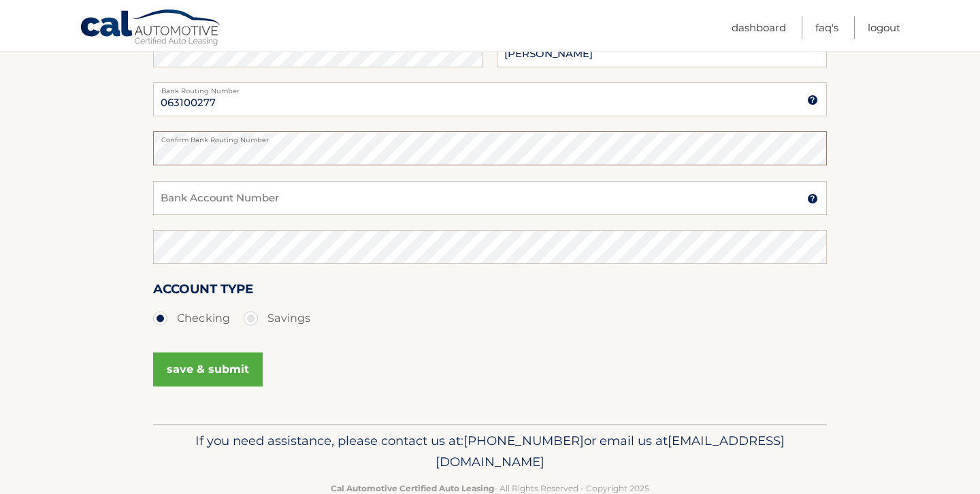 Image resolution: width=980 pixels, height=494 pixels. What do you see at coordinates (490, 198) in the screenshot?
I see `input: Bank Account Number` at bounding box center [490, 198].